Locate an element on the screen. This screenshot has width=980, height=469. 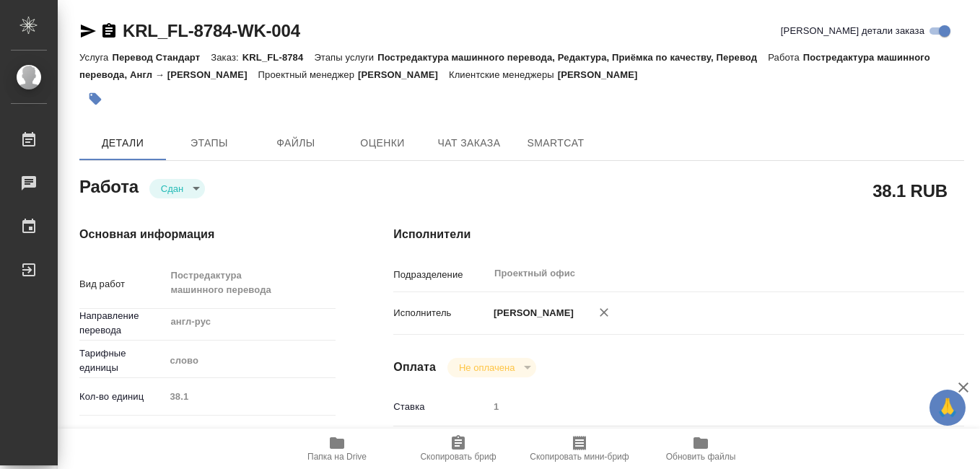
span: Папка на Drive is located at coordinates (337, 457).